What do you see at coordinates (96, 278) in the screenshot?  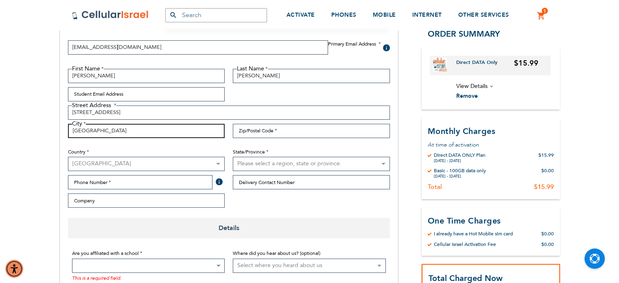 I see `span: This is a required field.` at bounding box center [96, 278].